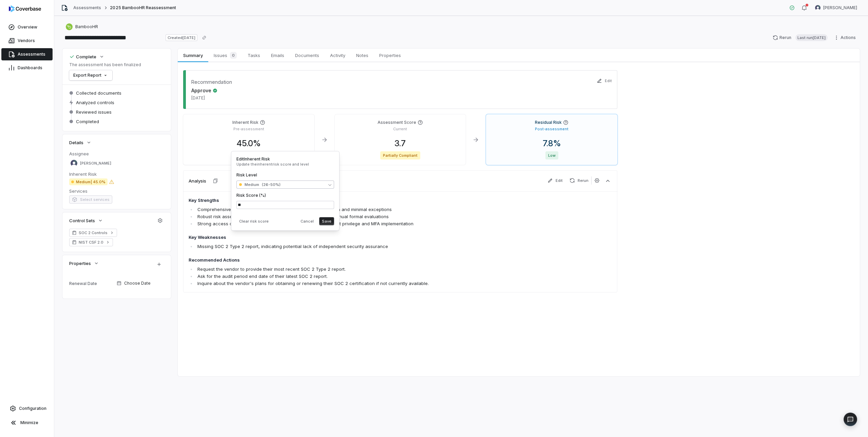 Image resolution: width=868 pixels, height=437 pixels. I want to click on span: Minimize, so click(29, 422).